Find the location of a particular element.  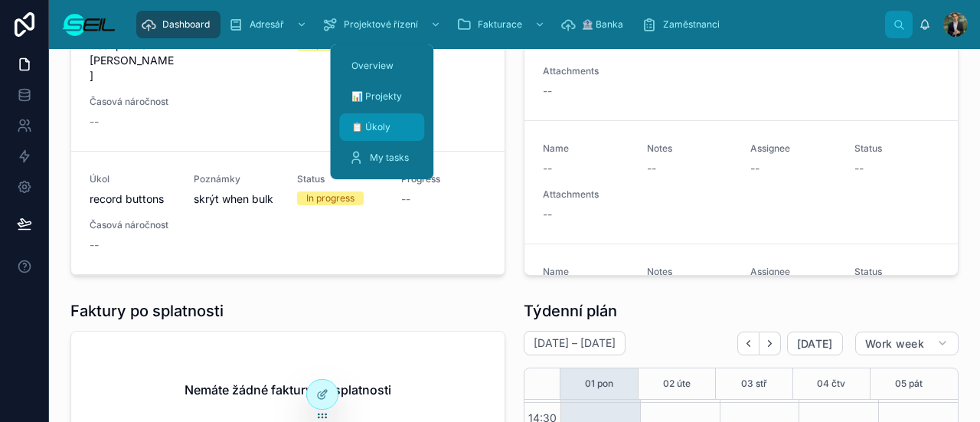

div: In progress is located at coordinates (330, 198).